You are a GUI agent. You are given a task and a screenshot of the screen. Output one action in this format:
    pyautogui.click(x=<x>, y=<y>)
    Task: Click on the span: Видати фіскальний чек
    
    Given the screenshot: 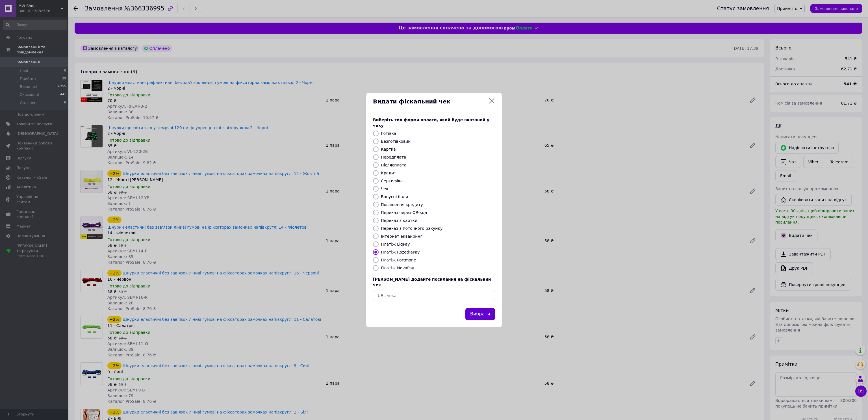 What is the action you would take?
    pyautogui.click(x=430, y=101)
    